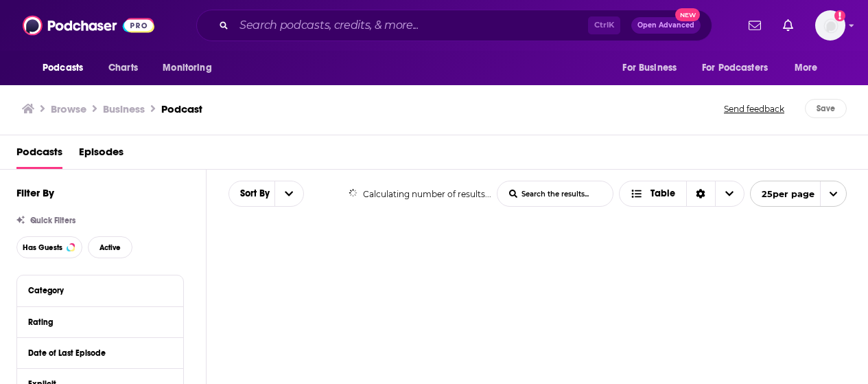  Describe the element at coordinates (95, 322) in the screenshot. I see `div: Rating` at that location.